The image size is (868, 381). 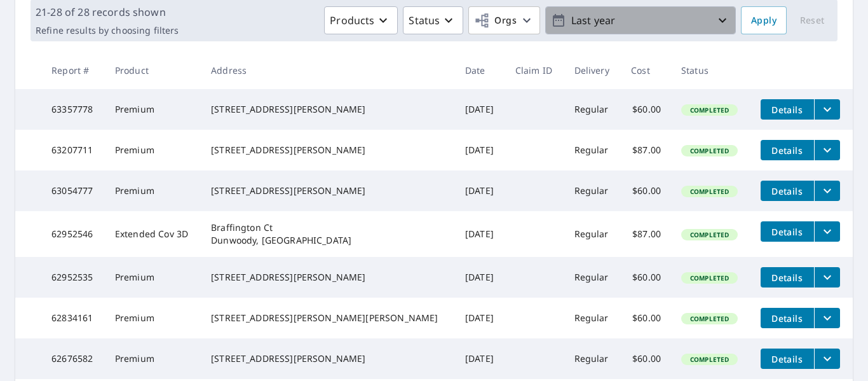 I want to click on p: Last year, so click(x=640, y=20).